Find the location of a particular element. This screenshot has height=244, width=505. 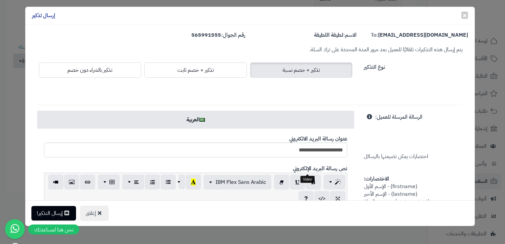

a: العربية is located at coordinates (196, 120).